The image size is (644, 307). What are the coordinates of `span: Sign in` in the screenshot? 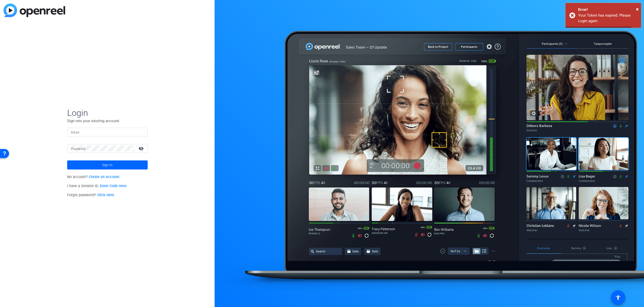 It's located at (107, 165).